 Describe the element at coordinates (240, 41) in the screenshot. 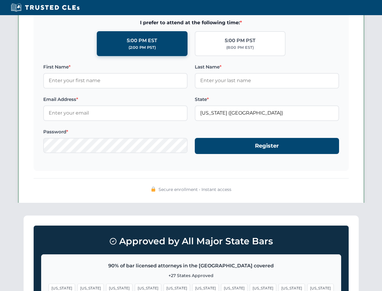

I see `div: 5:00 PM PST` at that location.